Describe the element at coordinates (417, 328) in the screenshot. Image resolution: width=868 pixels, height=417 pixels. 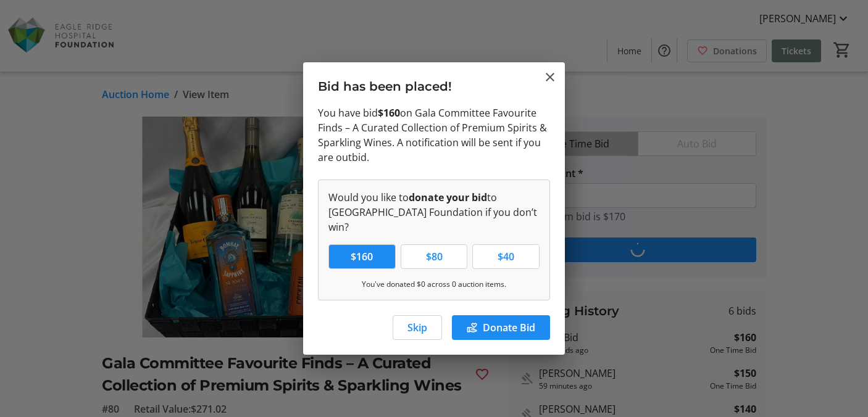
I see `span: Skip` at that location.